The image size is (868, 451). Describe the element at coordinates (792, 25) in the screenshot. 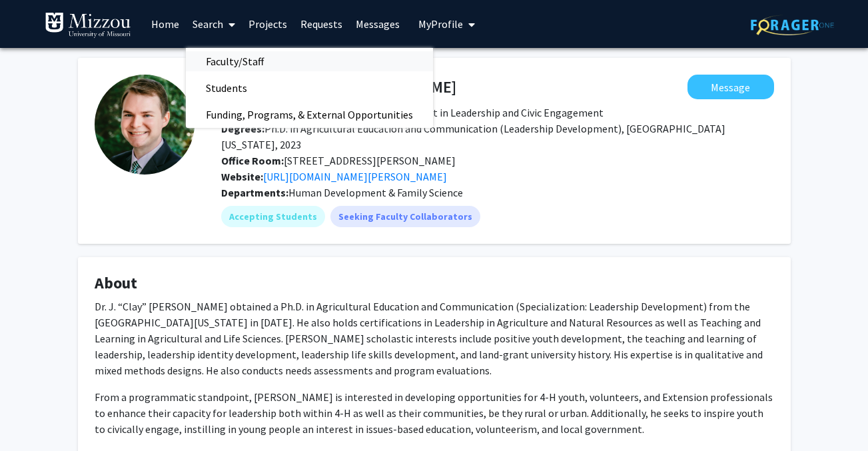

I see `img: ForagerOne Logo` at that location.